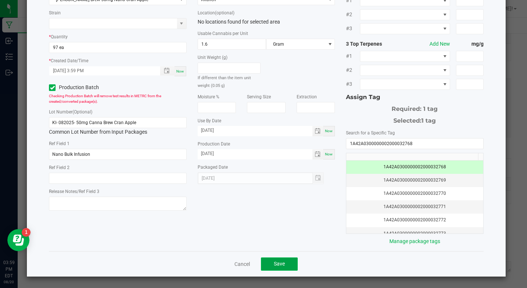 The width and height of the screenshot is (527, 288). Describe the element at coordinates (55, 13) in the screenshot. I see `label: Strain` at that location.